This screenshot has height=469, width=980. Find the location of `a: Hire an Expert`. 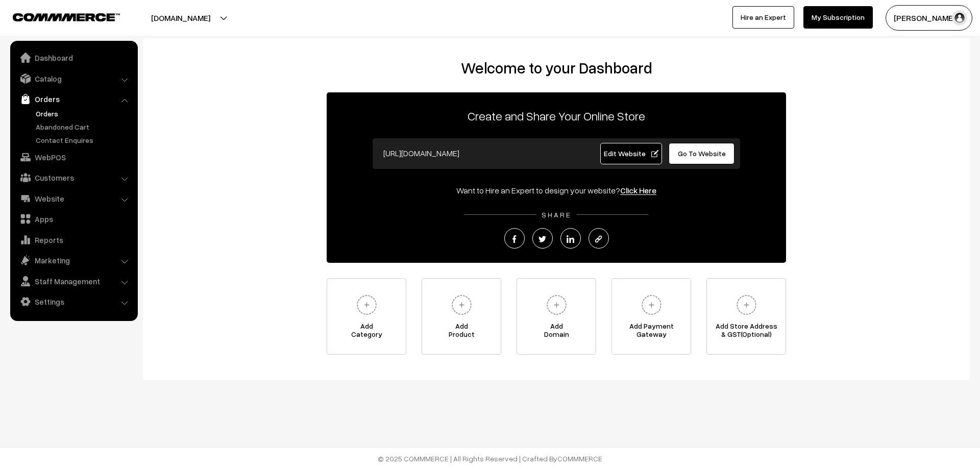

a: Hire an Expert is located at coordinates (763, 17).